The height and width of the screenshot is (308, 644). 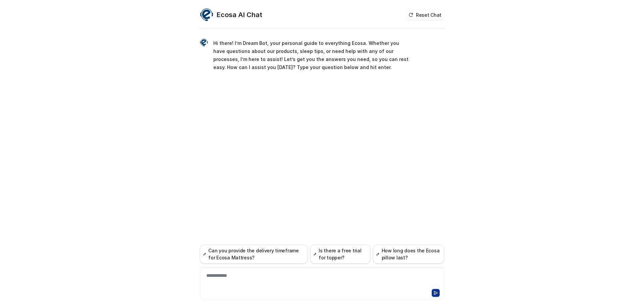 I want to click on p: Hi there! I’m Dream Bot, your personal guide to everything Ecosa. Whether you have questions abou..., so click(x=312, y=55).